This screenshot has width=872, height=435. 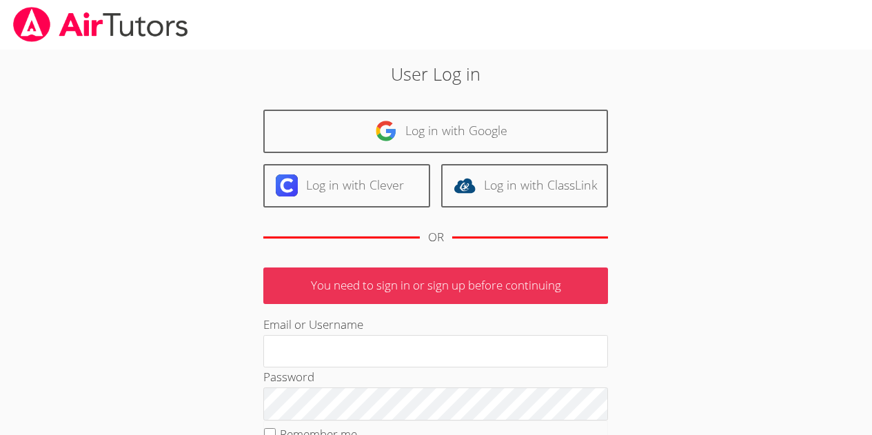 What do you see at coordinates (436, 74) in the screenshot?
I see `h2: User Log in` at bounding box center [436, 74].